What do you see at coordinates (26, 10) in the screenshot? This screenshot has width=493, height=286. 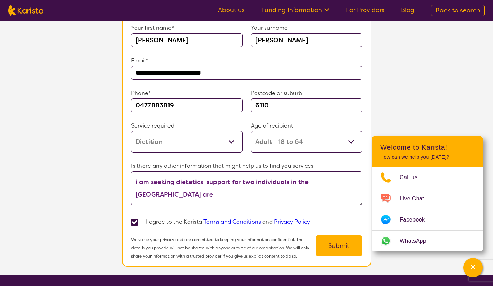 I see `img: Karista logo` at bounding box center [26, 10].